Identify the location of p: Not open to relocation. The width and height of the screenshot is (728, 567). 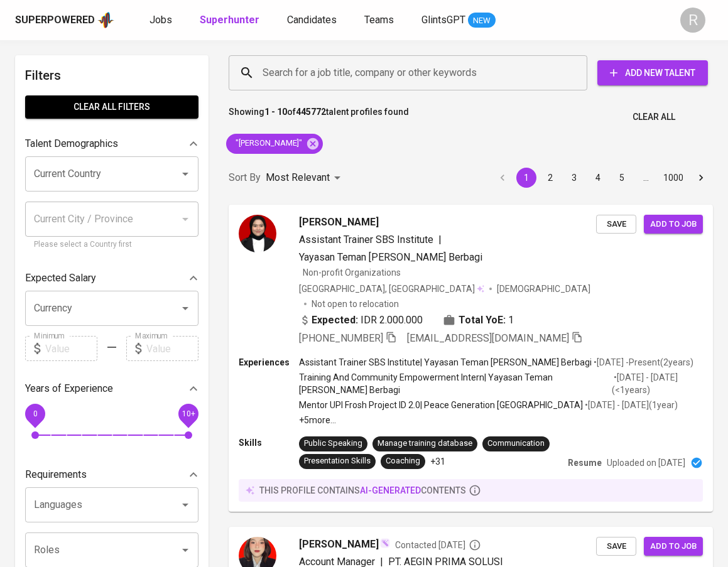
(355, 304).